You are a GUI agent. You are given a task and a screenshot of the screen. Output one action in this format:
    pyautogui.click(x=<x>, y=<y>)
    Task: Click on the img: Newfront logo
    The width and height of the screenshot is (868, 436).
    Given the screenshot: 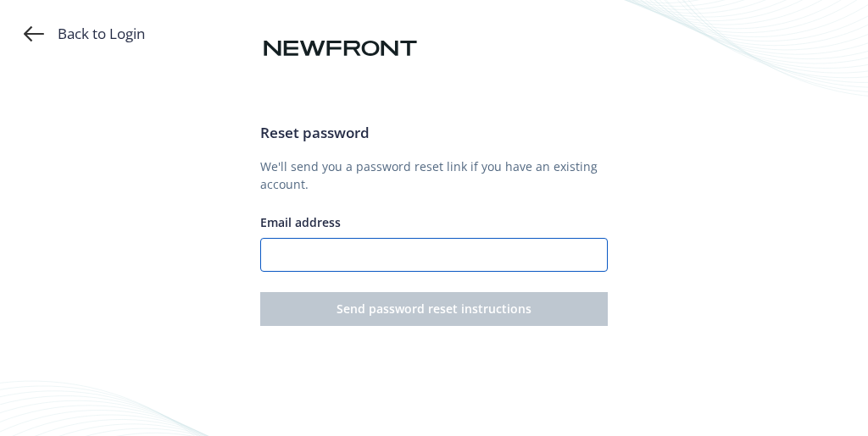 What is the action you would take?
    pyautogui.click(x=340, y=49)
    